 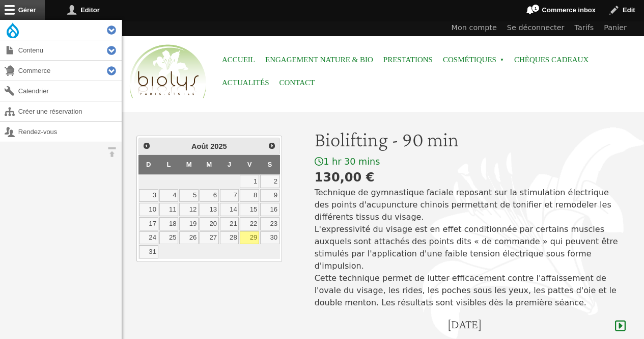 I want to click on a: 20, so click(x=209, y=224).